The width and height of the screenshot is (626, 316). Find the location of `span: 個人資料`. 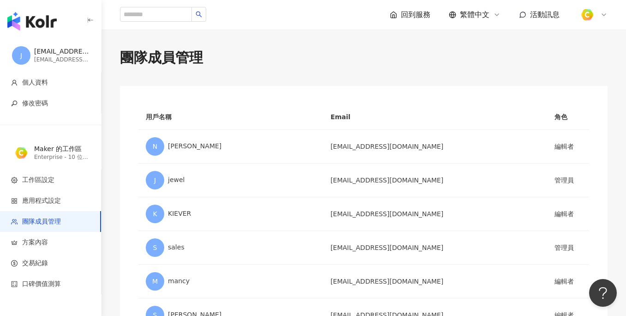

span: 個人資料 is located at coordinates (35, 83).